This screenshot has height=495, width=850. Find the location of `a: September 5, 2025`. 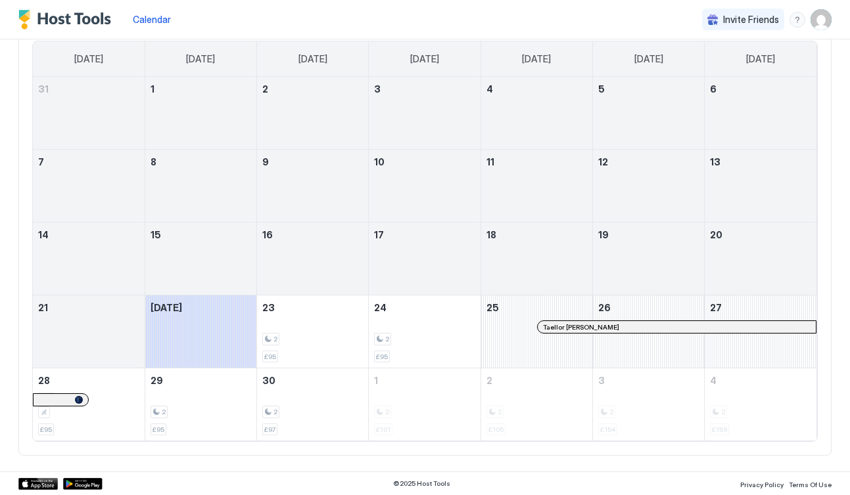

a: September 5, 2025 is located at coordinates (648, 89).